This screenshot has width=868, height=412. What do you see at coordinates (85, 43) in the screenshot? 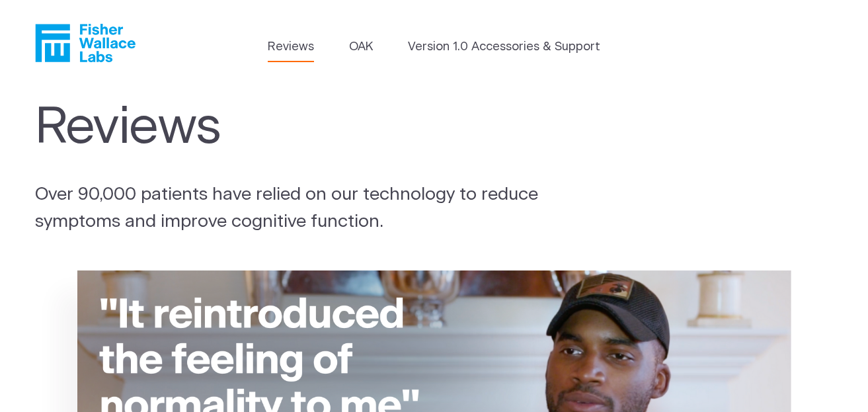
I see `a: Fisher Wallace` at bounding box center [85, 43].